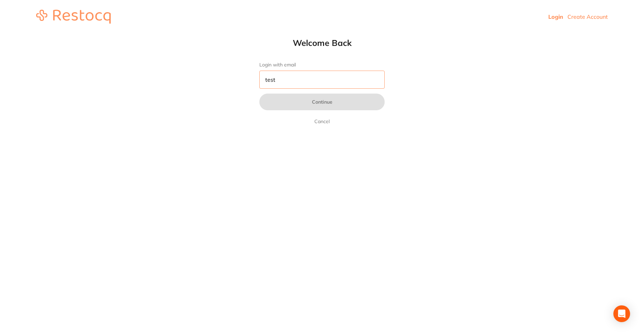  I want to click on a: Cancel, so click(322, 122).